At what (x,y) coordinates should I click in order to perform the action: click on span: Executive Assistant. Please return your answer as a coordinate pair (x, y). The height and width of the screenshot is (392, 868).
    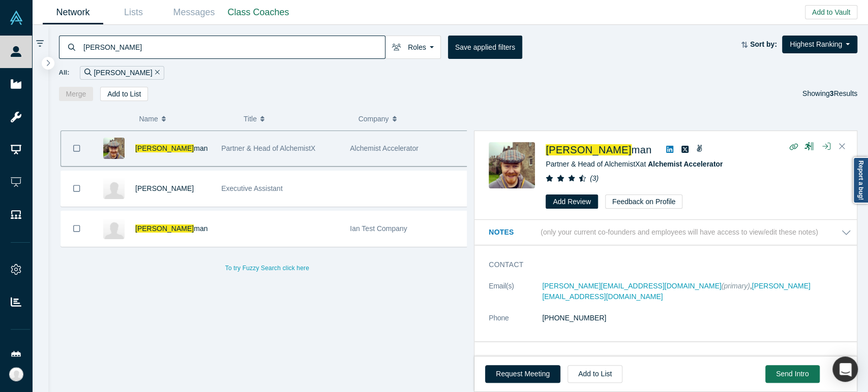
    Looking at the image, I should click on (252, 189).